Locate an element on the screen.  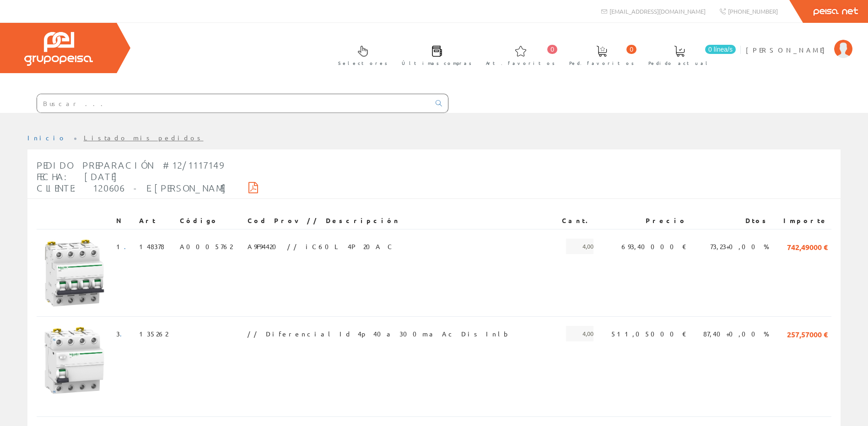
span: Ped. favoritos is located at coordinates (602, 63).